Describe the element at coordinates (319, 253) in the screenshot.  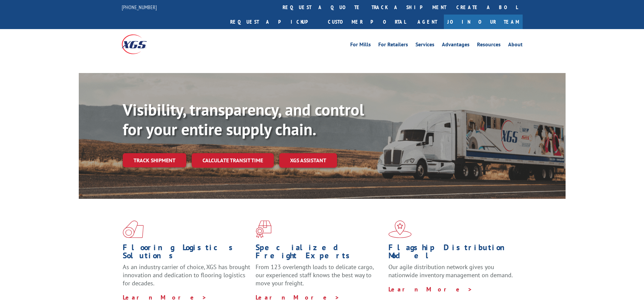
I see `h1: Specialized Freight Experts` at that location.